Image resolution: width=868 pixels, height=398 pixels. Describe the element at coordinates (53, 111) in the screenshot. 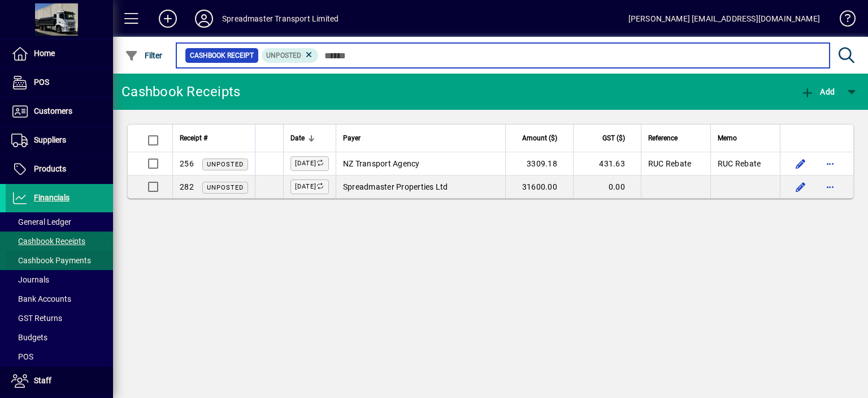

I see `span: Customers` at that location.